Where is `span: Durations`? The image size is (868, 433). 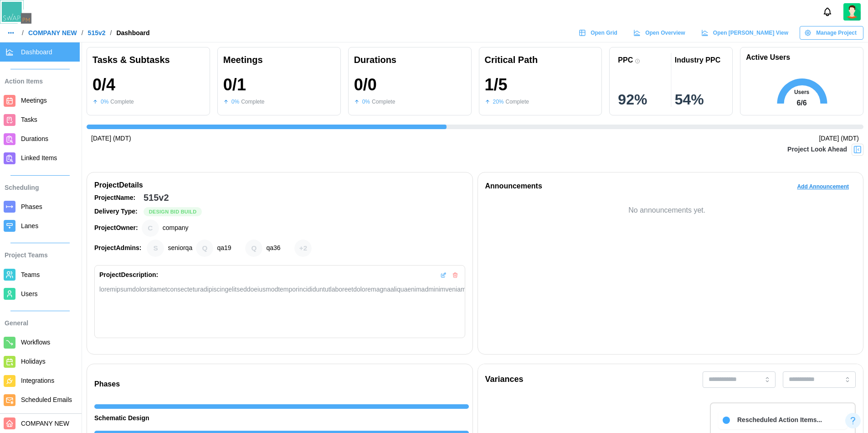
span: Durations is located at coordinates (35, 139).